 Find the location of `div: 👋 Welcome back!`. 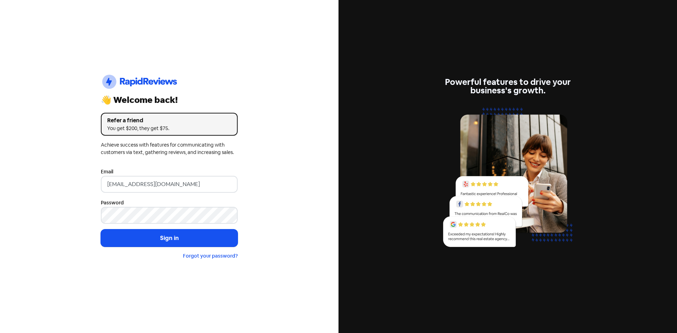

div: 👋 Welcome back! is located at coordinates (169, 100).